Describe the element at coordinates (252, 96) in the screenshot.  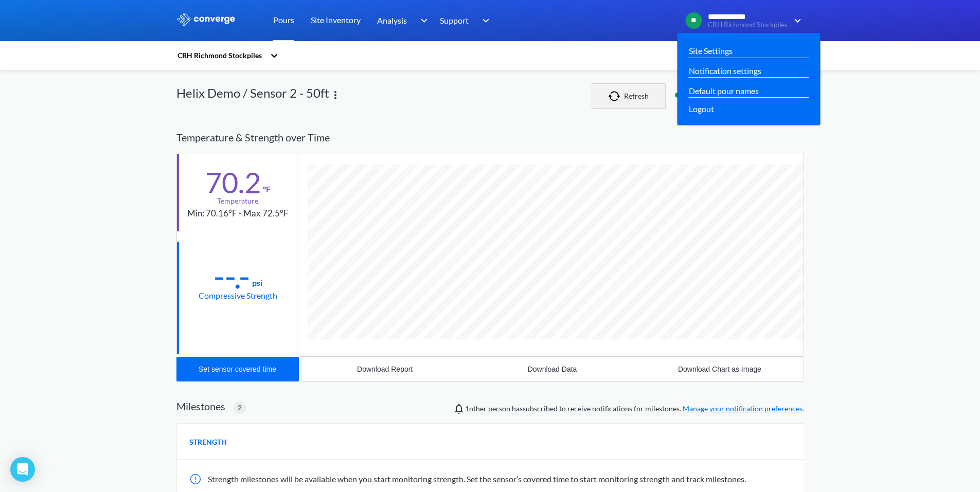
I see `div: Helix Demo / Sensor 2 - 50ft` at that location.